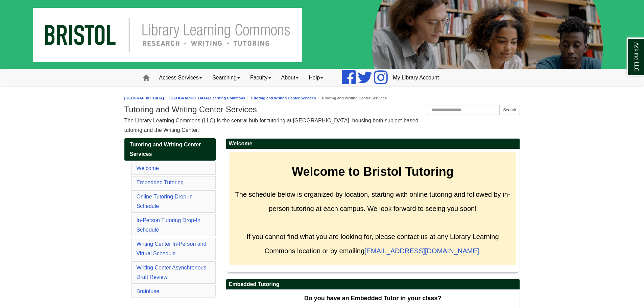  I want to click on nav: breadcrumb, so click(322, 98).